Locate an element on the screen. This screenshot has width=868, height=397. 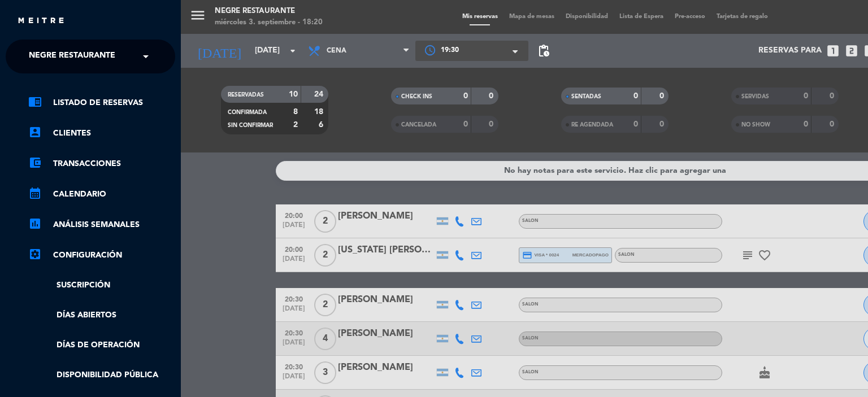
i: account_box is located at coordinates (35, 132).